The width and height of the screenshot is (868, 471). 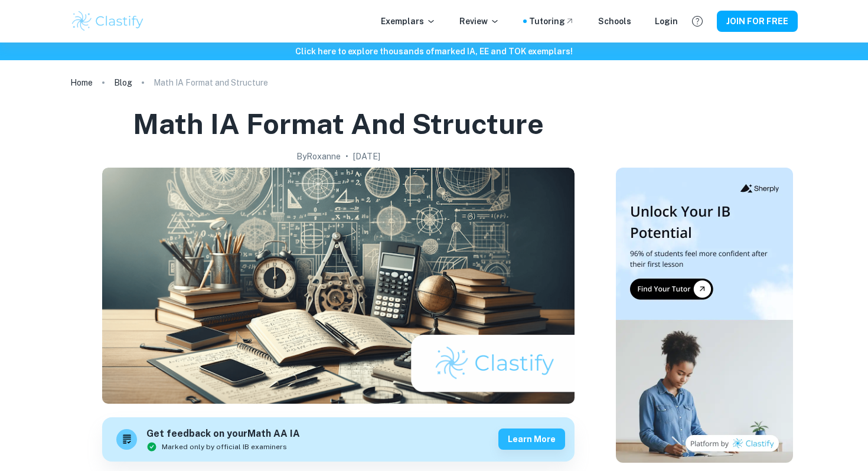 I want to click on span: Marked only by official IB examiners, so click(x=224, y=447).